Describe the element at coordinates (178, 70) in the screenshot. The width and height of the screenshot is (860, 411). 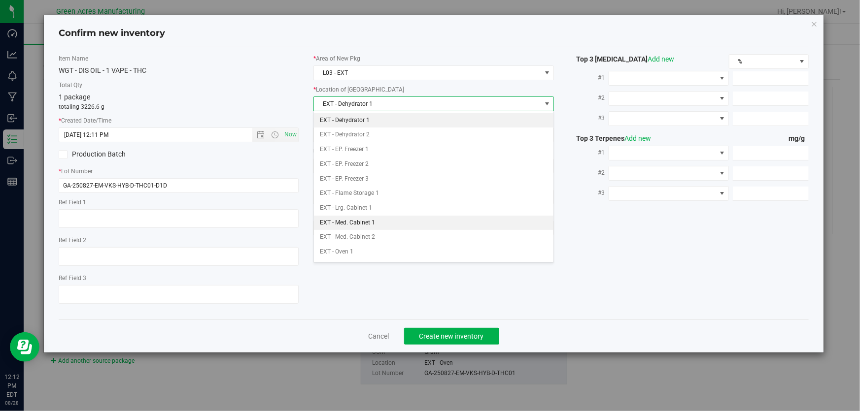
I see `div: WGT - DIS OIL - 1 VAPE - THC` at that location.